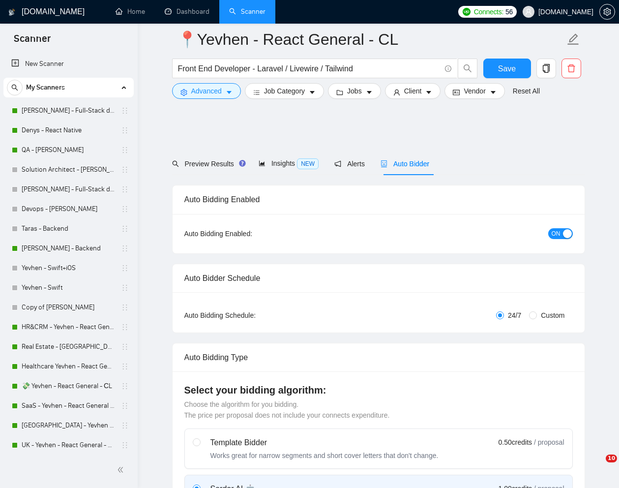  Describe the element at coordinates (45, 88) in the screenshot. I see `span: My Scanners` at that location.